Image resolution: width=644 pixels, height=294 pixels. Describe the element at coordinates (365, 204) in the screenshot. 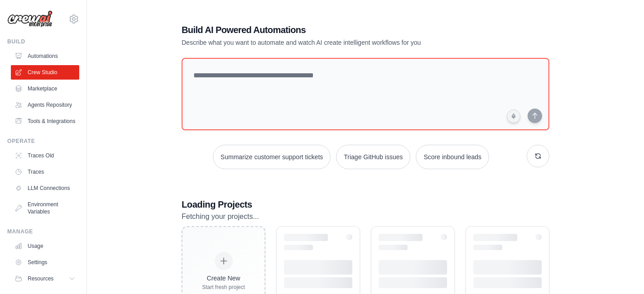

I see `h3: Loading Projects` at that location.